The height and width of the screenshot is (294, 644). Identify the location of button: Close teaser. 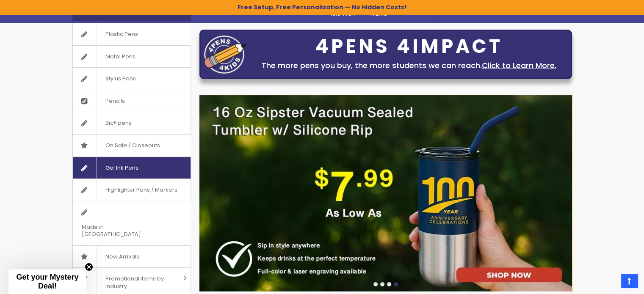
(89, 267).